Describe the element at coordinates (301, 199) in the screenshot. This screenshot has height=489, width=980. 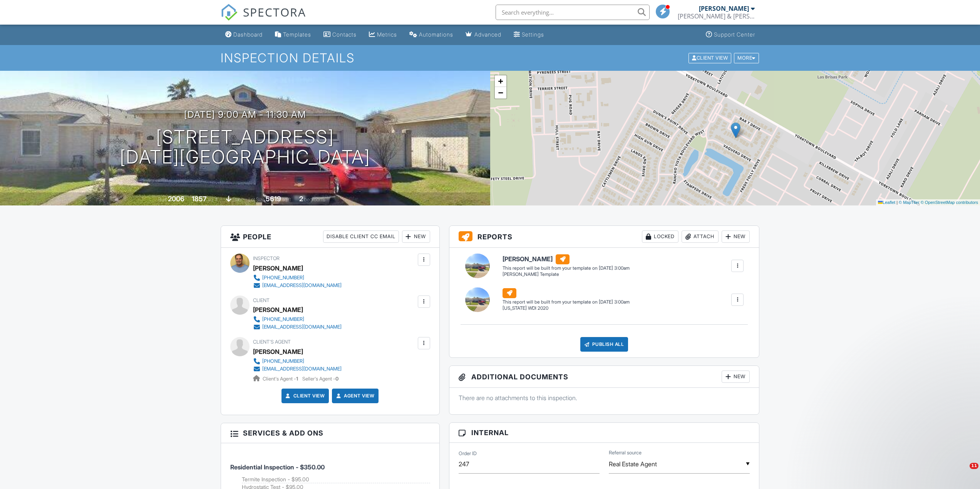
I see `div: 2` at that location.